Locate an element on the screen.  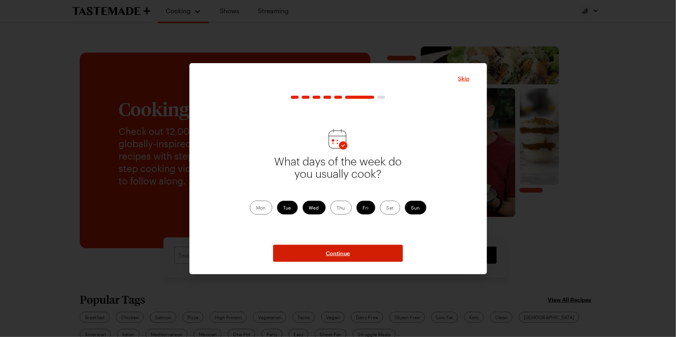
label: Thu is located at coordinates (341, 208).